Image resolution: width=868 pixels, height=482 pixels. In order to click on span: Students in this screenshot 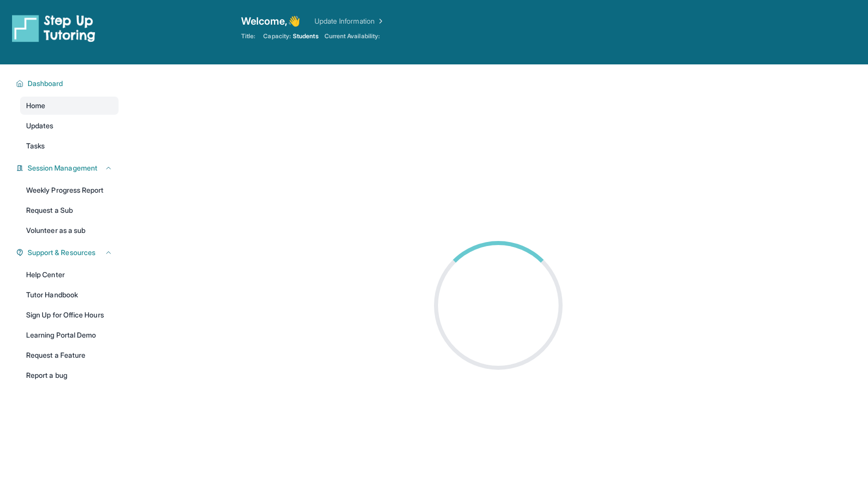, I will do `click(306, 36)`.